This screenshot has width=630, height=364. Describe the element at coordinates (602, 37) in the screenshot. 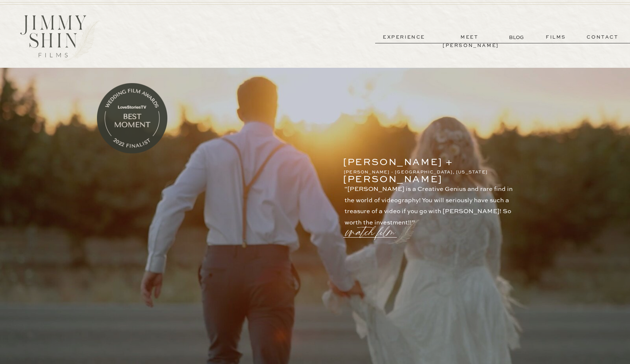

I see `p: contact` at that location.